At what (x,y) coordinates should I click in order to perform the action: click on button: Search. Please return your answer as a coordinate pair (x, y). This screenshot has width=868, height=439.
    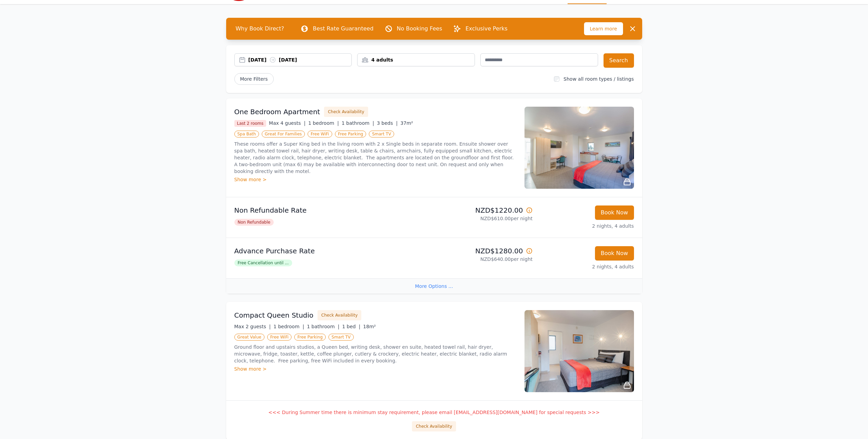
    Looking at the image, I should click on (618, 61).